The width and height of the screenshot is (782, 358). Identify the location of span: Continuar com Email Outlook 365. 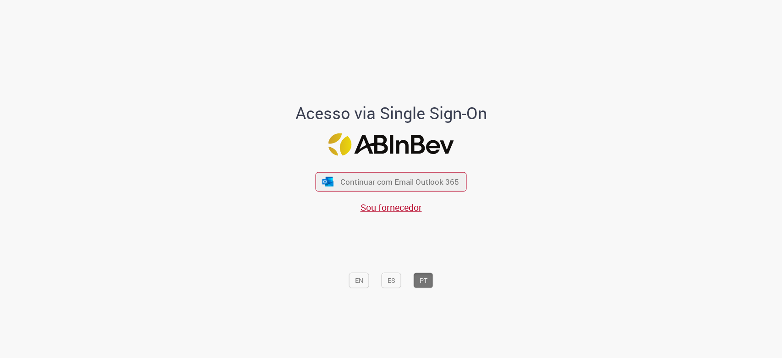
(399, 181).